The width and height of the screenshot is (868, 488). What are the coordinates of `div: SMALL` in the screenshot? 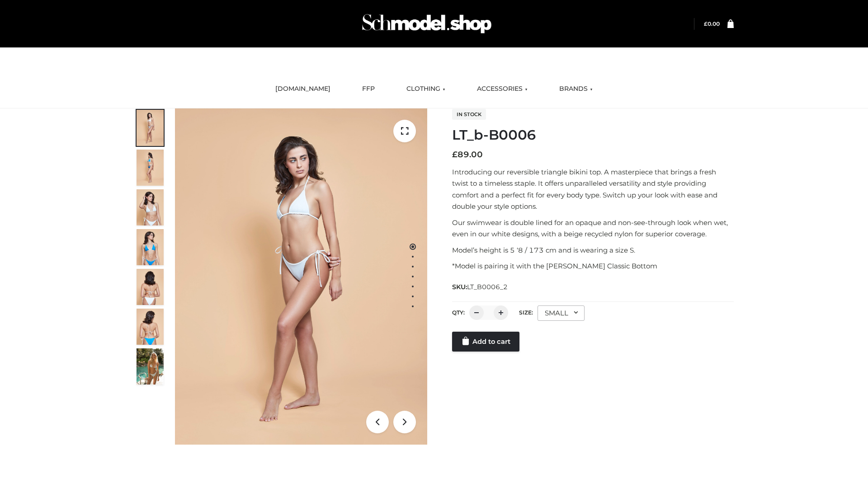 It's located at (561, 313).